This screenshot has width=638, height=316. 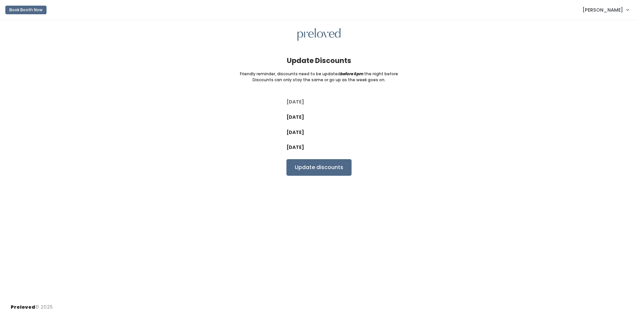 What do you see at coordinates (23, 308) in the screenshot?
I see `span: Preloved` at bounding box center [23, 308].